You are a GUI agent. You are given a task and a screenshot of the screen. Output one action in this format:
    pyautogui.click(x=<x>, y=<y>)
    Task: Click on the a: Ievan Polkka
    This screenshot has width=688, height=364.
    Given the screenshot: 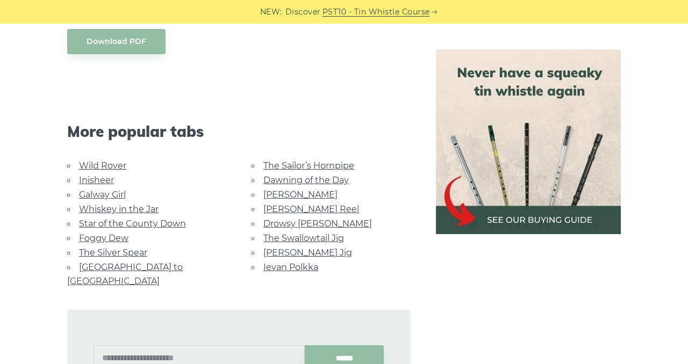 What is the action you would take?
    pyautogui.click(x=291, y=267)
    